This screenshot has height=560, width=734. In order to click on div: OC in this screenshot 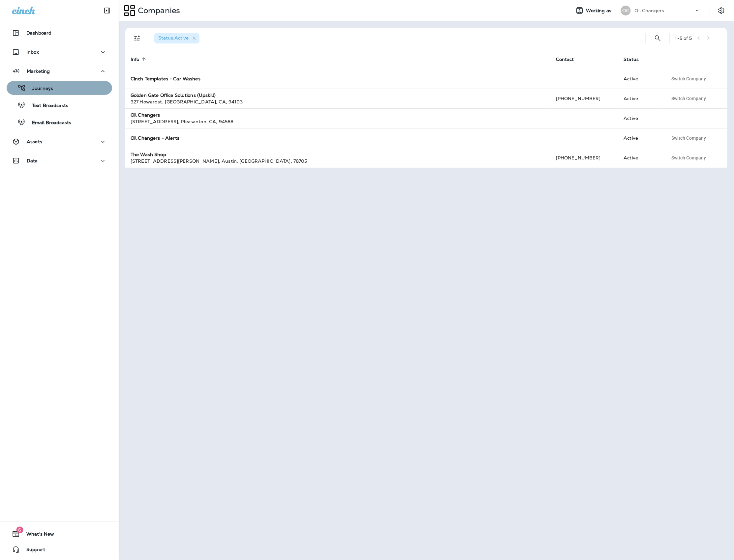, I will do `click(626, 11)`.